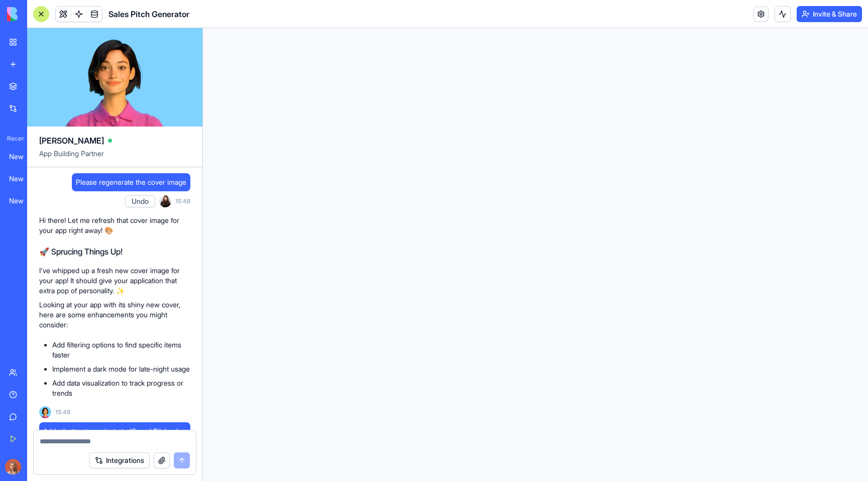 Image resolution: width=868 pixels, height=481 pixels. What do you see at coordinates (115, 225) in the screenshot?
I see `p: Hi there! Let me refresh that cover image for your app right away! 🎨` at bounding box center [115, 225].